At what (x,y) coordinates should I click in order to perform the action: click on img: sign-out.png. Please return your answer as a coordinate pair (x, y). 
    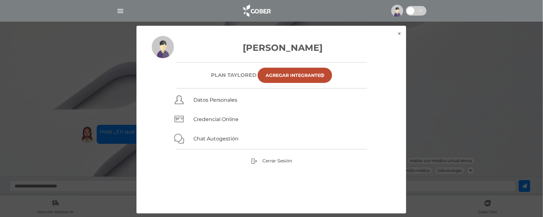
    Looking at the image, I should click on (254, 161).